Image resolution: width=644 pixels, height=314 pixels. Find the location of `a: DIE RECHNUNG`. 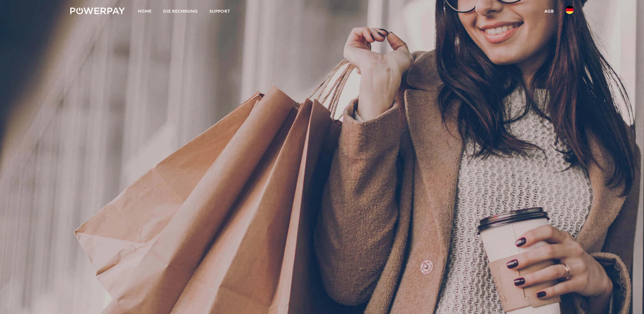

a: DIE RECHNUNG is located at coordinates (181, 11).